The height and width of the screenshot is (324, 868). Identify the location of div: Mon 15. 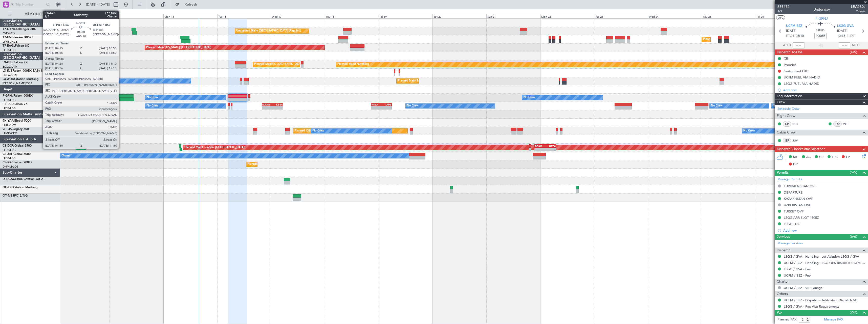
(190, 16).